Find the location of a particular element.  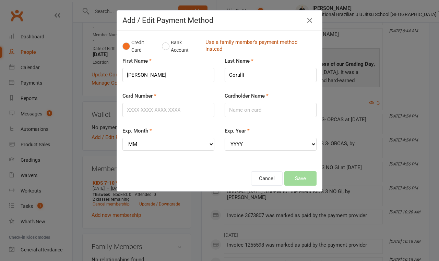

button: Cancel is located at coordinates (267, 179).